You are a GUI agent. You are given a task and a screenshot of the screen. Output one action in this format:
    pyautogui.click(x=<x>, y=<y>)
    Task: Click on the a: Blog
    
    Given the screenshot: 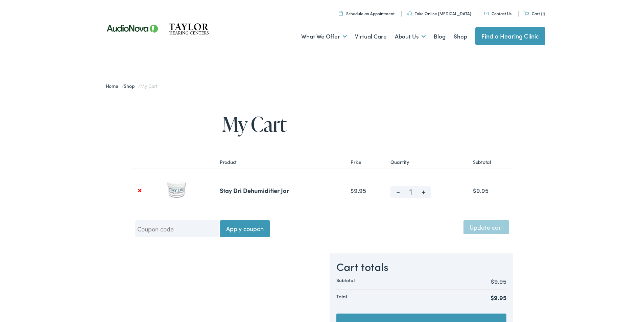 What is the action you would take?
    pyautogui.click(x=439, y=37)
    